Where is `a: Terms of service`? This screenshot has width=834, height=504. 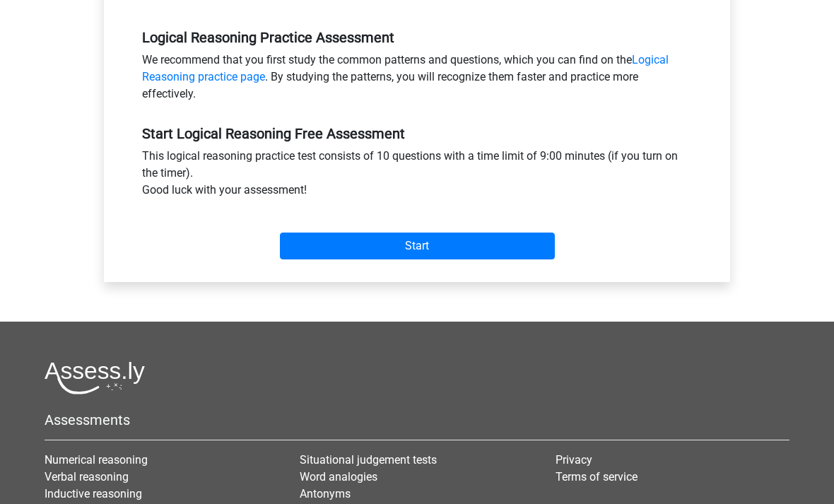 a: Terms of service is located at coordinates (596, 476).